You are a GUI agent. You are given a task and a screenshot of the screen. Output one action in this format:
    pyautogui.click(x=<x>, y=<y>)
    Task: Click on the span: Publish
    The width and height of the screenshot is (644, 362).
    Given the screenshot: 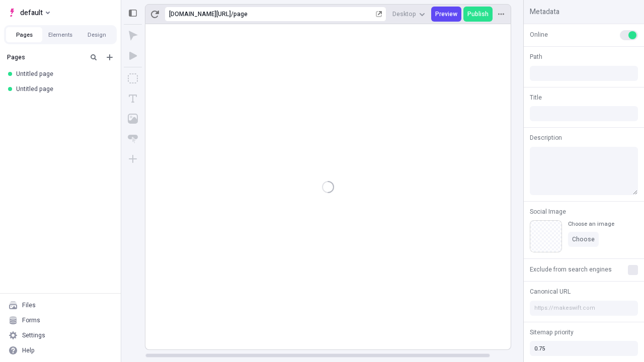 What is the action you would take?
    pyautogui.click(x=478, y=14)
    